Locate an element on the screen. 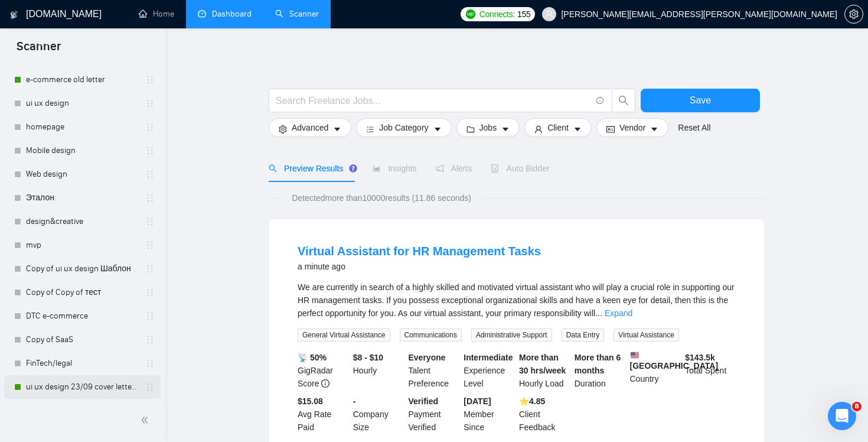  div: Experience Level is located at coordinates (489, 371).